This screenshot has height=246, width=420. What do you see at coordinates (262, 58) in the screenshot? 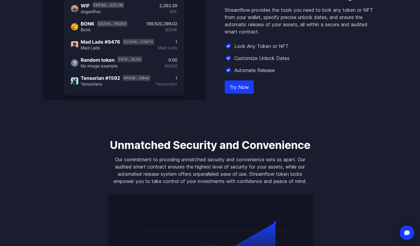
I see `p: Customize Unlock Dates` at bounding box center [262, 58].